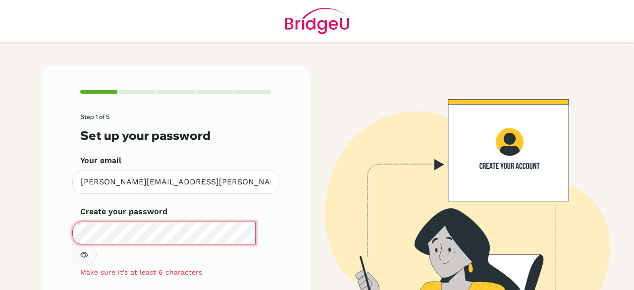 The image size is (634, 290). Describe the element at coordinates (95, 116) in the screenshot. I see `span: Step 1 of 5` at that location.